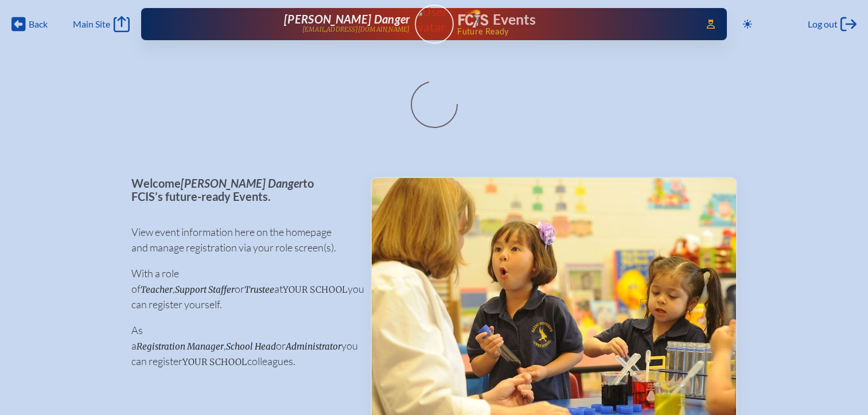  Describe the element at coordinates (823, 24) in the screenshot. I see `span: Log out` at that location.